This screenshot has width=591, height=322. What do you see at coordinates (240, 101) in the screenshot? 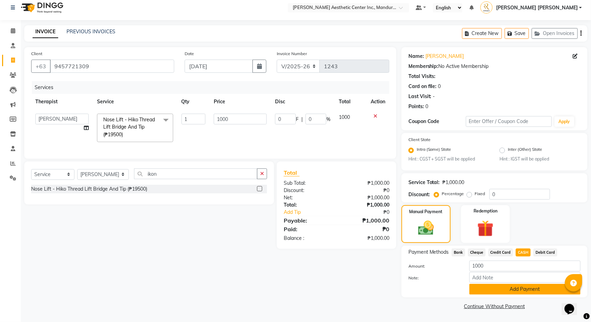
I see `th: Price` at bounding box center [240, 101].